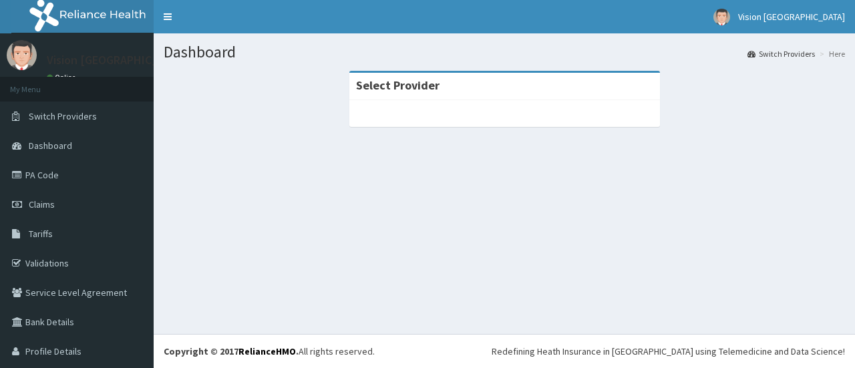  What do you see at coordinates (63, 77) in the screenshot?
I see `a: Online` at bounding box center [63, 77].